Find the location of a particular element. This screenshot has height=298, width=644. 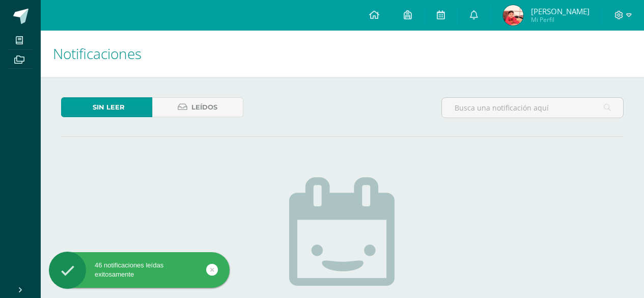

div: 46 notificaciones leídas exitosamente is located at coordinates (139, 270).